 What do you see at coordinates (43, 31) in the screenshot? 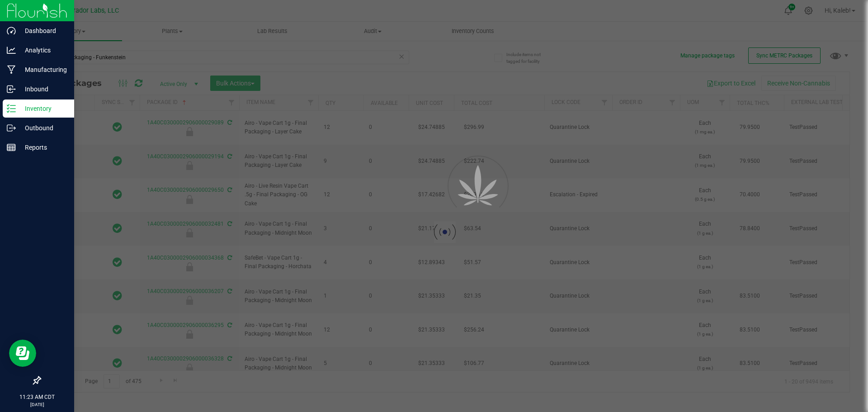
I see `p: Dashboard` at bounding box center [43, 31].